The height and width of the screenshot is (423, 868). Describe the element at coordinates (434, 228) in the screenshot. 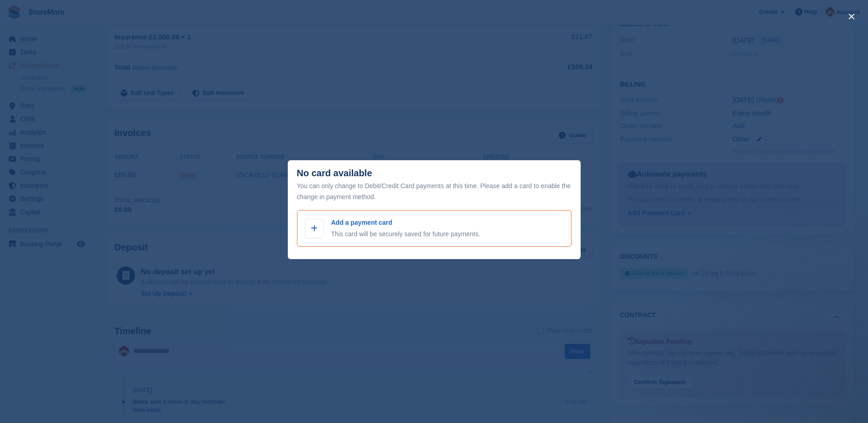

I see `a: Add a payment card This card will be securely saved for future payments.` at that location.